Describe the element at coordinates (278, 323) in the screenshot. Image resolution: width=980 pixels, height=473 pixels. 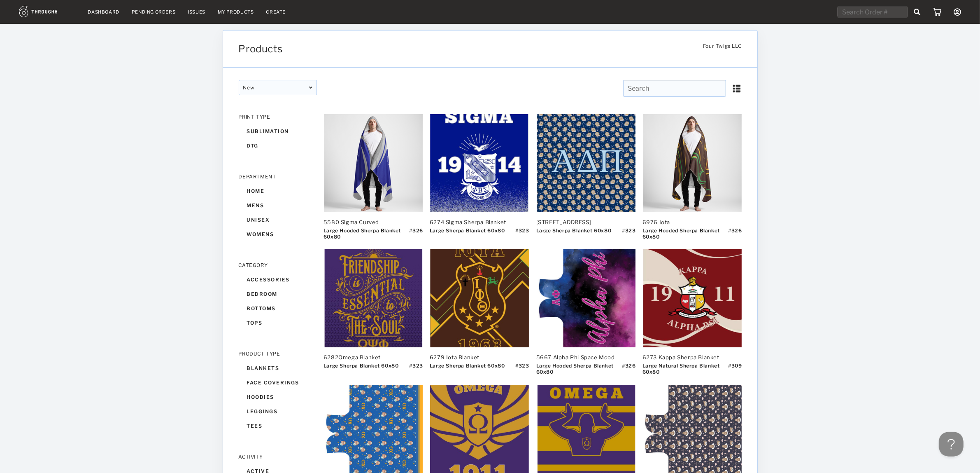
I see `div: tops` at that location.